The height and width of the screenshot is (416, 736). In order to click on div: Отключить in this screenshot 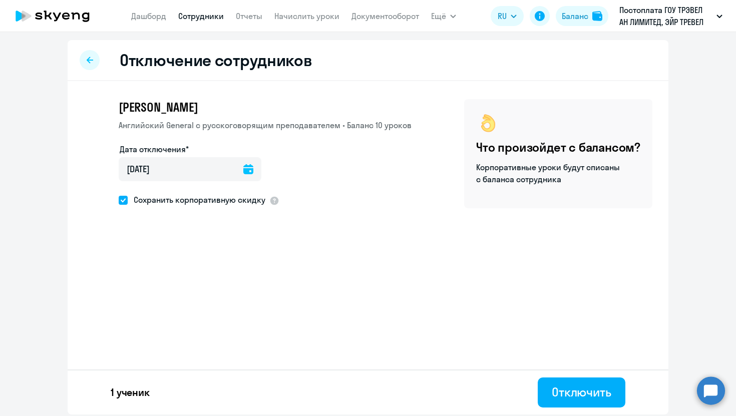, I will do `click(582, 392)`.